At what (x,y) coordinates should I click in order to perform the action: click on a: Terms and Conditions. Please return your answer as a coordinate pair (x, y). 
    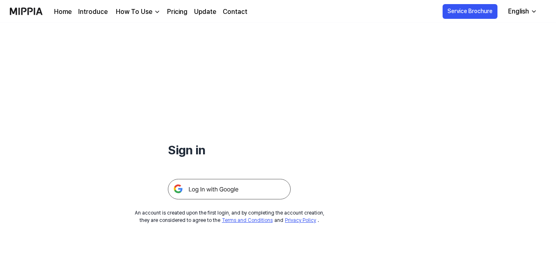
    Looking at the image, I should click on (247, 220).